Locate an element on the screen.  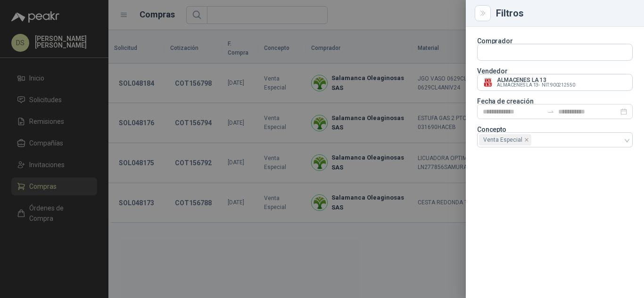
p: Vendedor is located at coordinates (555, 71).